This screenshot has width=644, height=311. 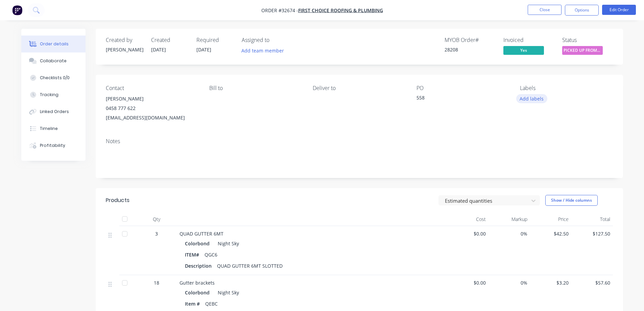 I want to click on span: 3, so click(x=157, y=233).